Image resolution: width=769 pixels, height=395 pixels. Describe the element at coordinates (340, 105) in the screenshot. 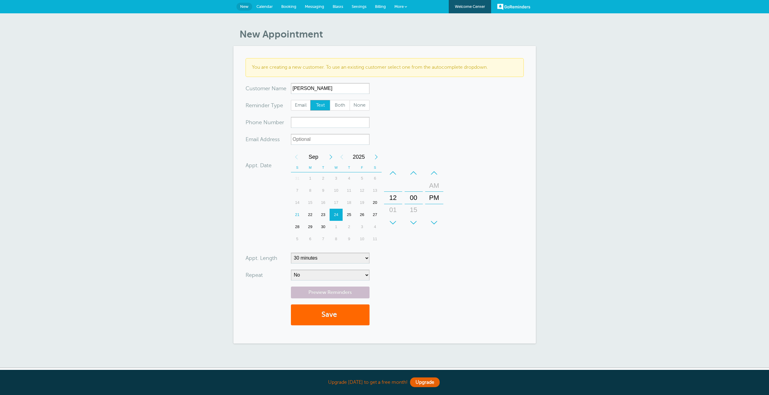

I see `span: Both` at that location.